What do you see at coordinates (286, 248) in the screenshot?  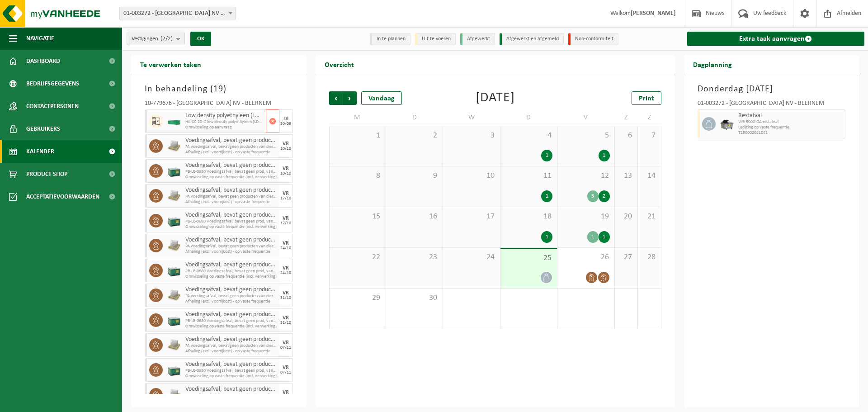 I see `div: 24/10` at bounding box center [286, 248].